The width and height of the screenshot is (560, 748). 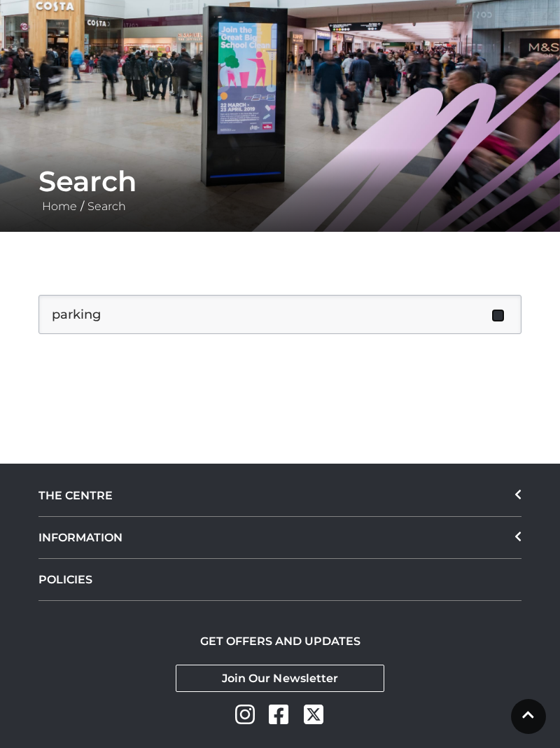 I want to click on div: POLICIES, so click(x=280, y=580).